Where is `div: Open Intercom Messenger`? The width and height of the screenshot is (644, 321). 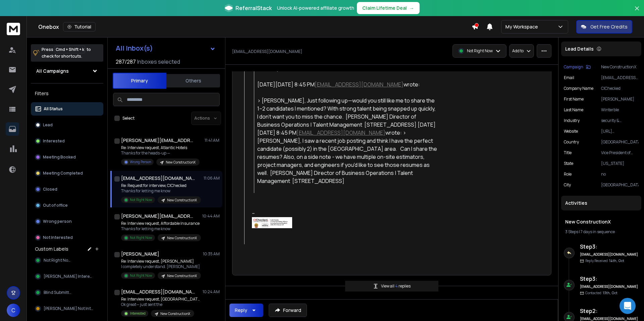
div: Open Intercom Messenger is located at coordinates (628, 306).